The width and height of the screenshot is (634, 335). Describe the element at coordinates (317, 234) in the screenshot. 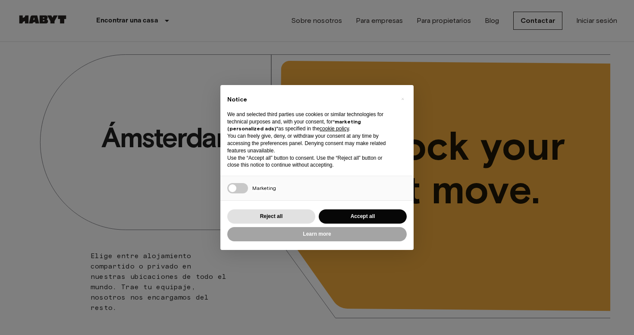

I see `button: Learn more` at that location.